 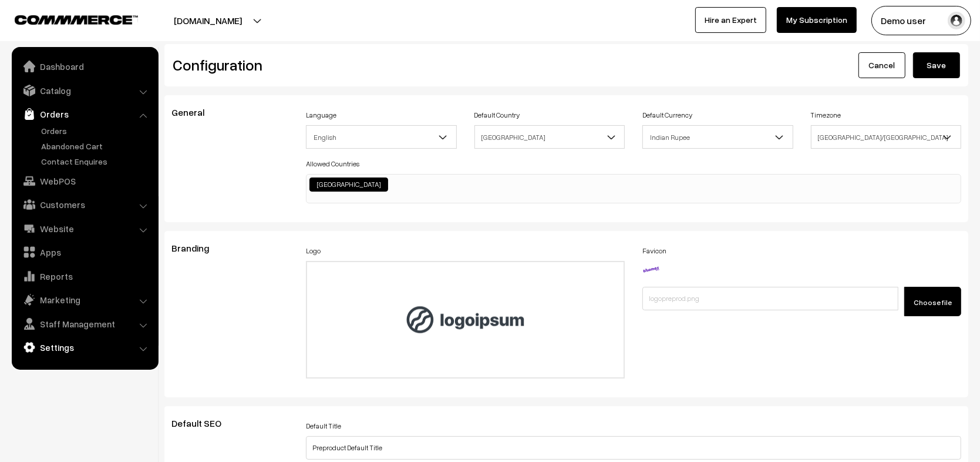 What do you see at coordinates (195, 113) in the screenshot?
I see `span: General` at bounding box center [195, 113].